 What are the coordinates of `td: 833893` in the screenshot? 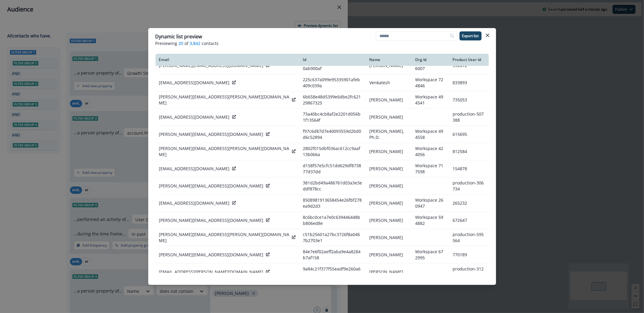 It's located at (468, 83).